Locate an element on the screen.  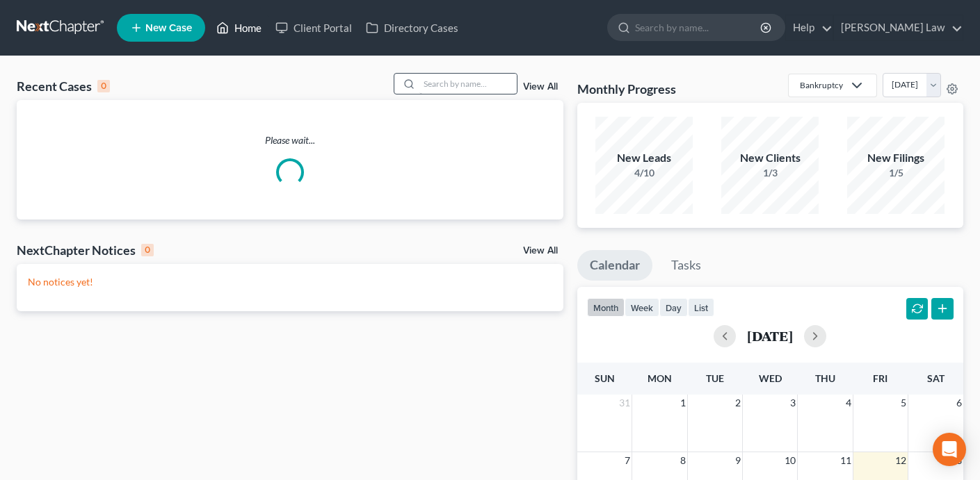
span: 11 is located at coordinates (845, 461).